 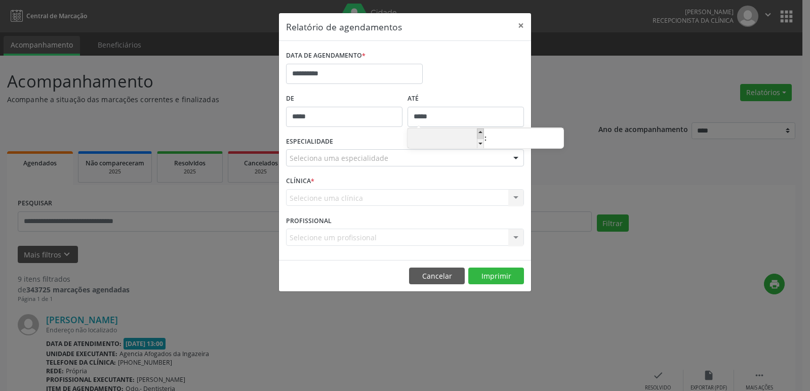 What do you see at coordinates (339, 158) in the screenshot?
I see `span: Seleciona uma especialidade` at bounding box center [339, 158].